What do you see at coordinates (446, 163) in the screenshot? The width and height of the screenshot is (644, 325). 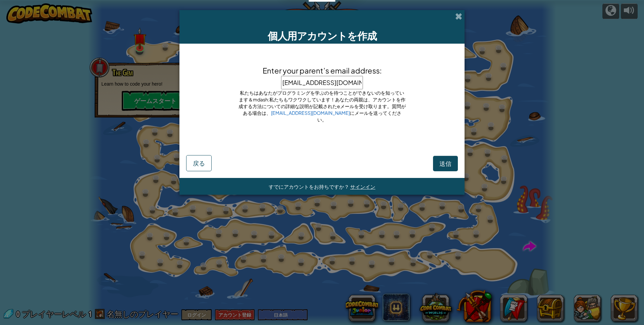 I see `span: 送信` at bounding box center [446, 163].